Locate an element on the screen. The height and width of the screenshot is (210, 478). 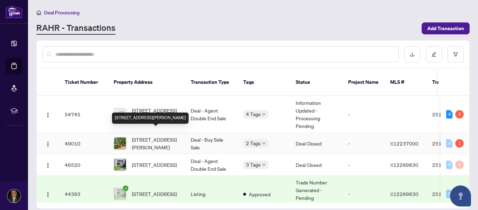
span: home is located at coordinates (39, 13).